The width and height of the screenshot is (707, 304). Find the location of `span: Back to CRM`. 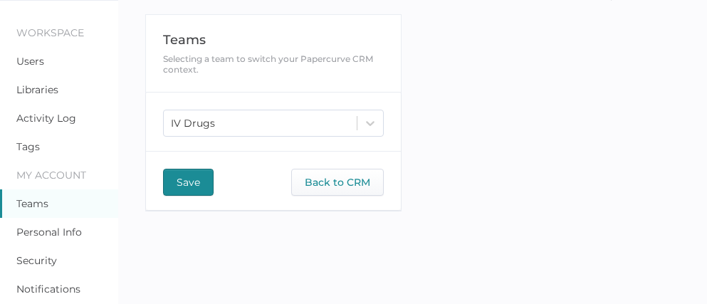

span: Back to CRM is located at coordinates (337, 182).